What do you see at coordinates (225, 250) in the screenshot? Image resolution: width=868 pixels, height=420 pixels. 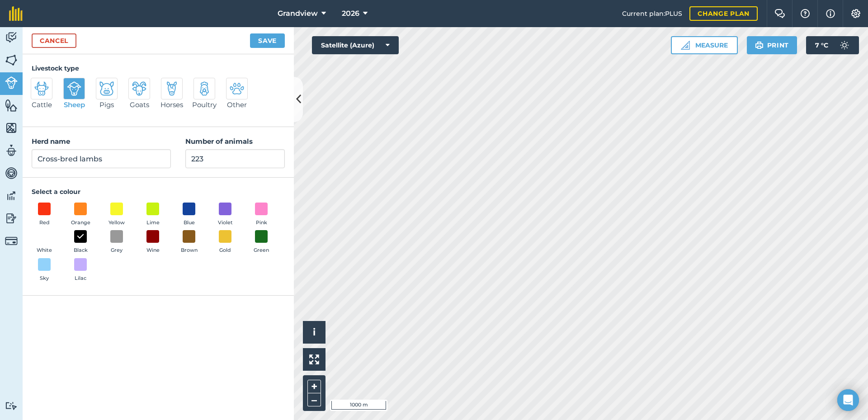 I see `span: Gold` at bounding box center [225, 250].